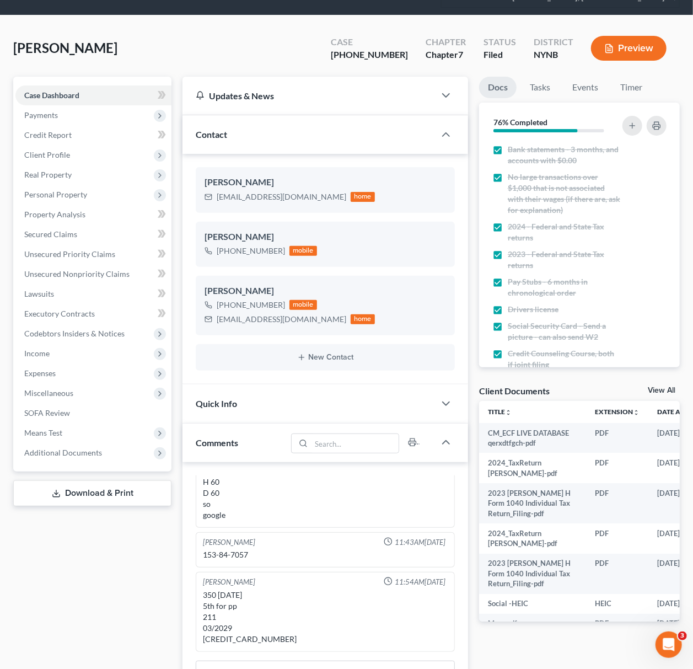 The width and height of the screenshot is (693, 669). What do you see at coordinates (500, 411) in the screenshot?
I see `a: Titleunfold_more` at bounding box center [500, 411].